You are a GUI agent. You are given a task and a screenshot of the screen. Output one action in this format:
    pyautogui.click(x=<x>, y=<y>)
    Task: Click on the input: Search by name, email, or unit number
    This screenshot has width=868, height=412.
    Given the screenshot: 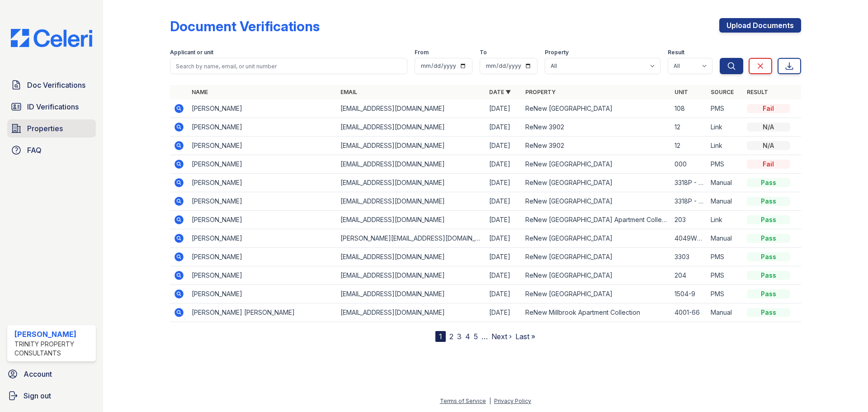 What is the action you would take?
    pyautogui.click(x=288, y=66)
    